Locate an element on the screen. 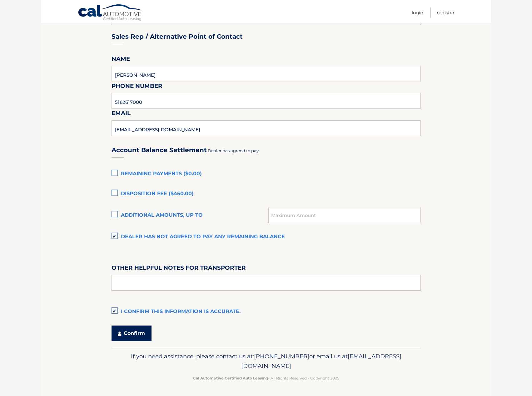  h3: Sales Rep / Alternative Point of Contact is located at coordinates (177, 37).